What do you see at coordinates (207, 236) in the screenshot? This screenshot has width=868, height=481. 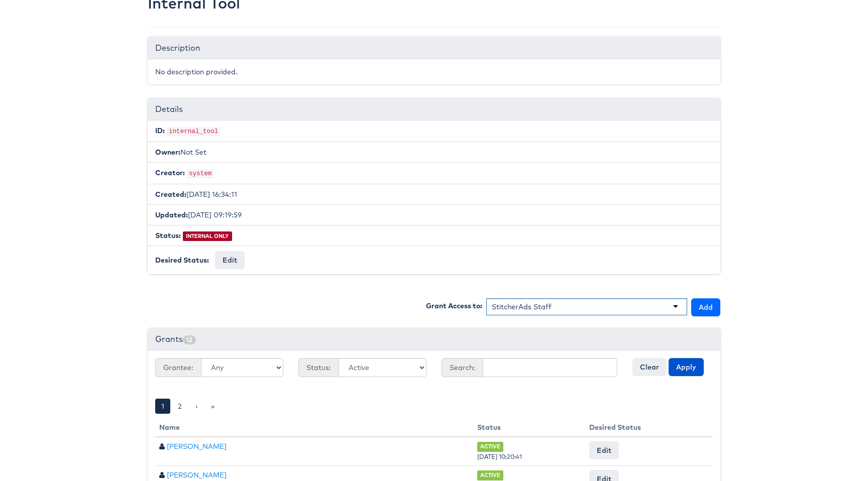 I see `span: INTERNAL ONLY` at bounding box center [207, 236].